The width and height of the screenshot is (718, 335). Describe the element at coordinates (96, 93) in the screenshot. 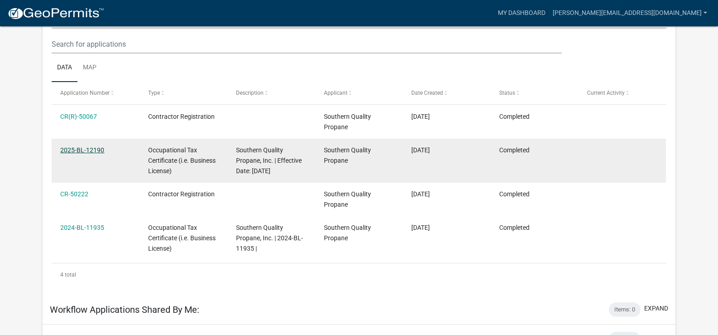

I see `datatable-header-cell: Application Number` at that location.